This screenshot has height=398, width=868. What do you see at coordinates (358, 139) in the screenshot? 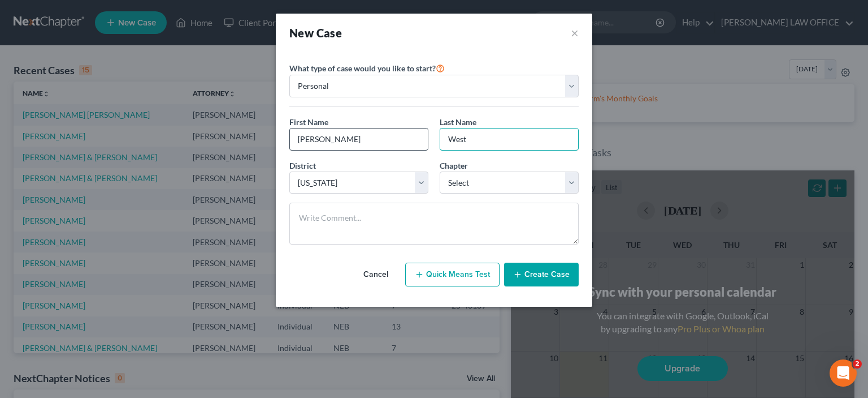
I see `input: Enter First Name` at bounding box center [358, 139].